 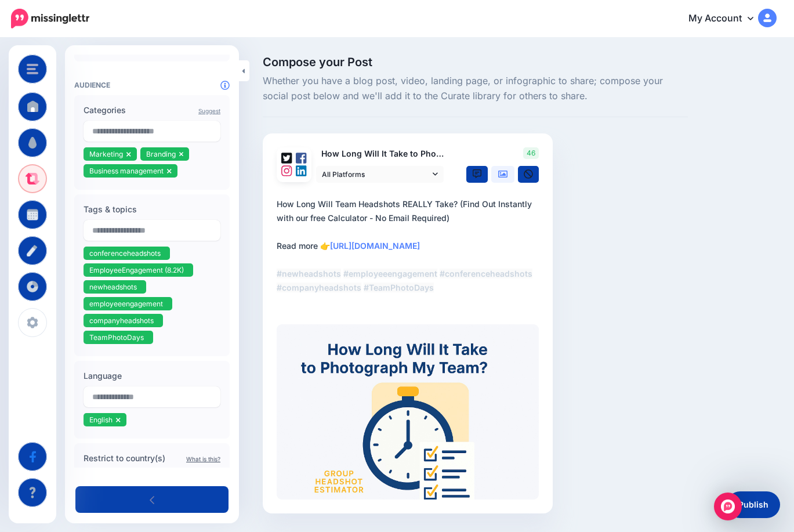 What do you see at coordinates (152, 210) in the screenshot?
I see `label: Tags & topics` at bounding box center [152, 210].